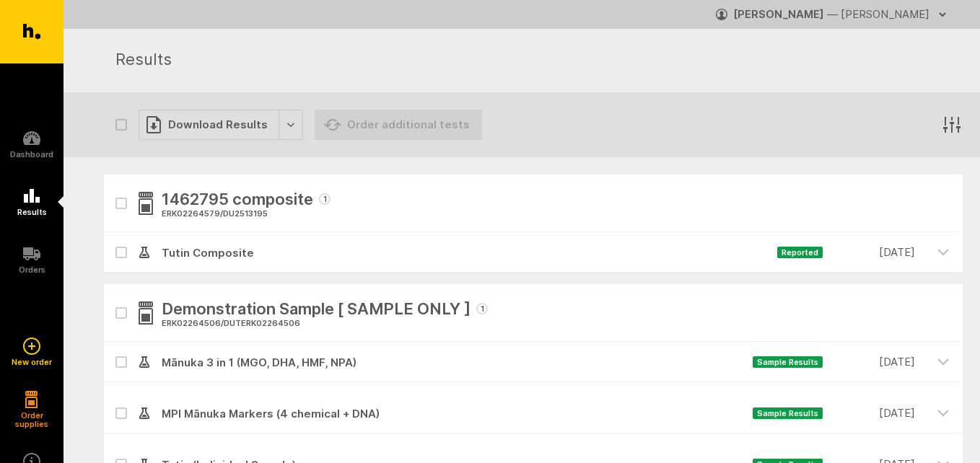 This screenshot has height=463, width=980. What do you see at coordinates (325, 324) in the screenshot?
I see `div: ERK02264506 / DUTERK02264506` at bounding box center [325, 324].